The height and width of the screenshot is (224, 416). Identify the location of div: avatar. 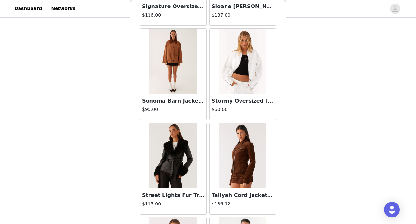
(395, 9).